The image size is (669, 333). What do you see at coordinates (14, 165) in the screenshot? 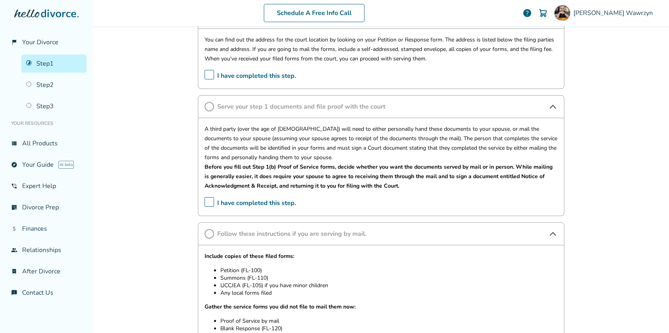
I see `span: explore` at bounding box center [14, 165].